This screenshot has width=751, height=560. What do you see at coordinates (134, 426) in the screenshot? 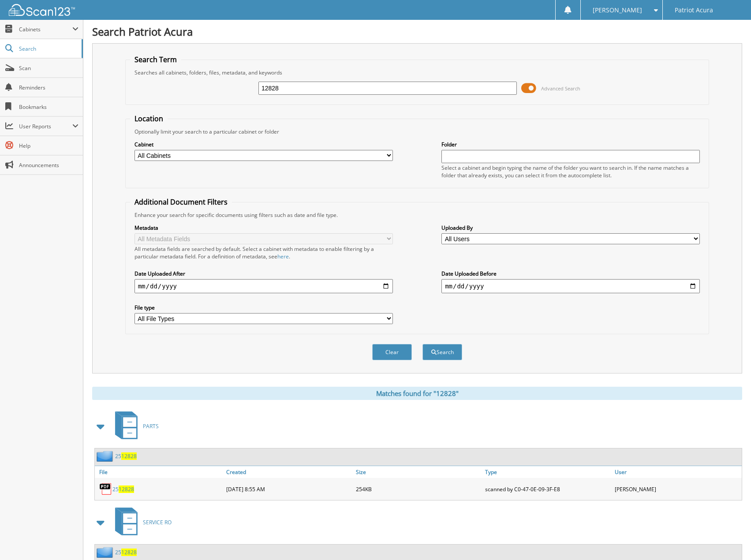
I see `a: PARTS` at bounding box center [134, 426].